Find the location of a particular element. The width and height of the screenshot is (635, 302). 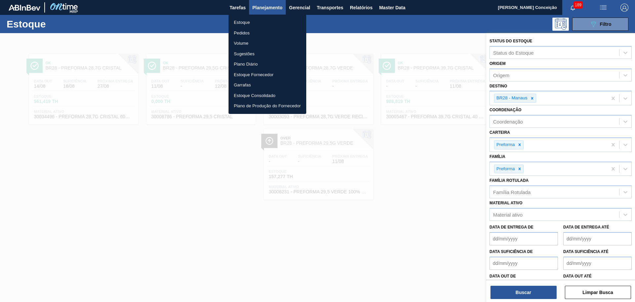

a: Plano Diário is located at coordinates (267, 64).